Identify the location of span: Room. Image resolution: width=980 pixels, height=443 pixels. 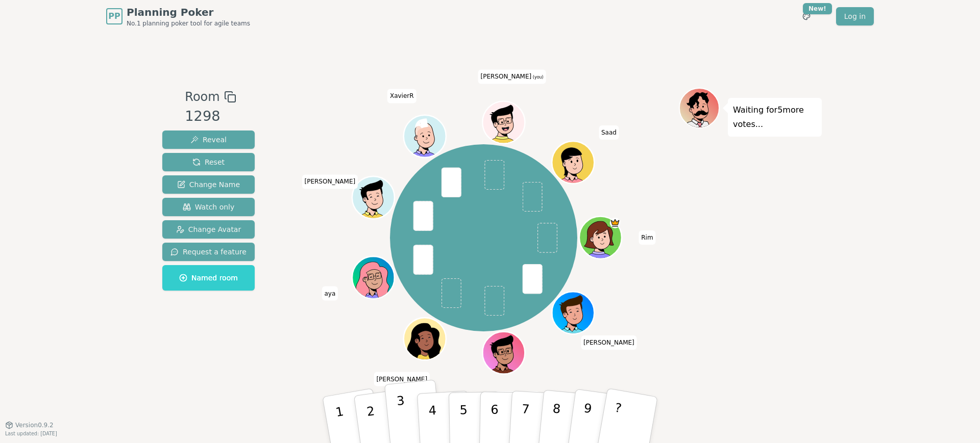
(202, 97).